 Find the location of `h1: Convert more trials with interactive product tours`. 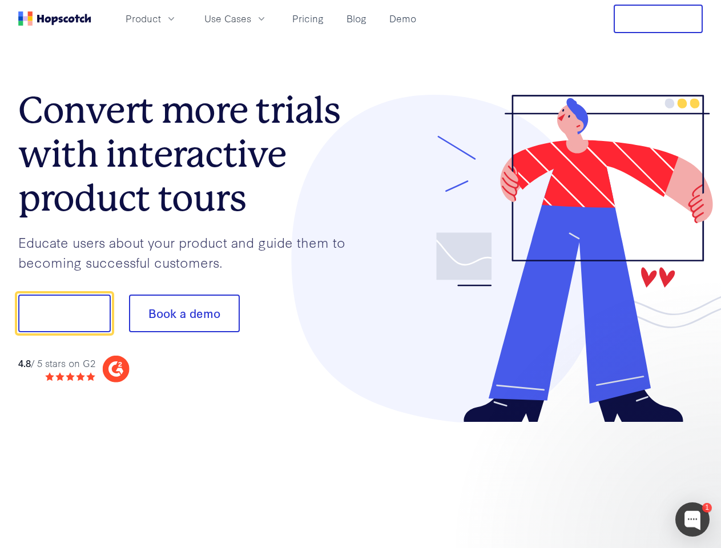

h1: Convert more trials with interactive product tours is located at coordinates (190, 154).